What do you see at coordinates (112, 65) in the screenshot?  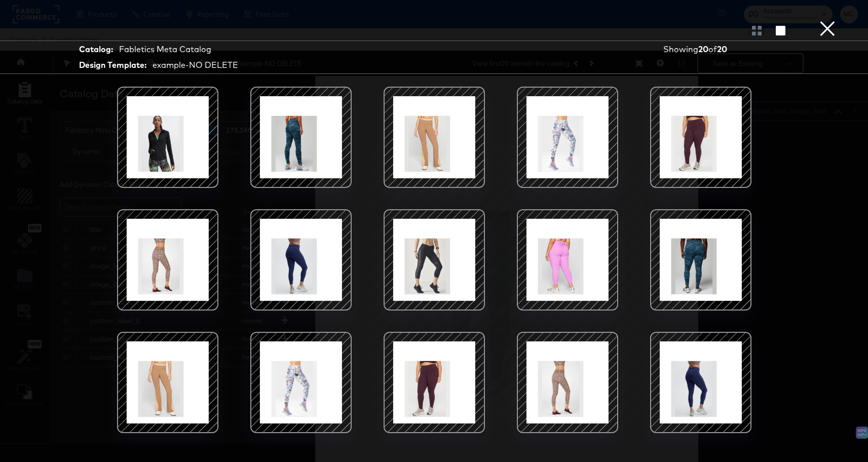 I see `strong: Design Template:` at bounding box center [112, 65].